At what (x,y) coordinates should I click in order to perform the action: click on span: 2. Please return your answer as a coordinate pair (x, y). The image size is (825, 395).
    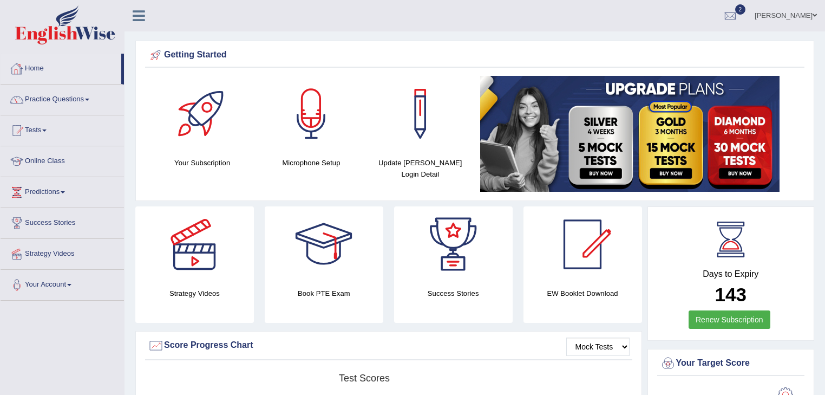
    Looking at the image, I should click on (741, 9).